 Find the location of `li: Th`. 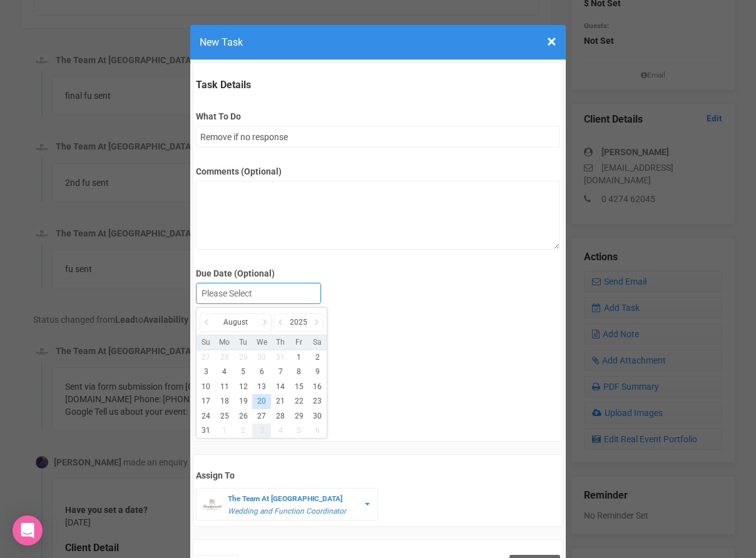

li: Th is located at coordinates (281, 342).